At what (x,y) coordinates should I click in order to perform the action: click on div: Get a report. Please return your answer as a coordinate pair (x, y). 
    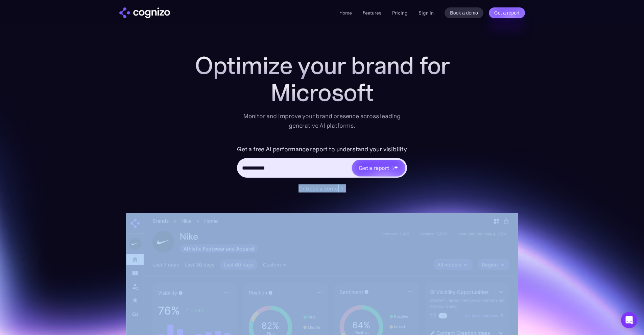
    Looking at the image, I should click on (374, 168).